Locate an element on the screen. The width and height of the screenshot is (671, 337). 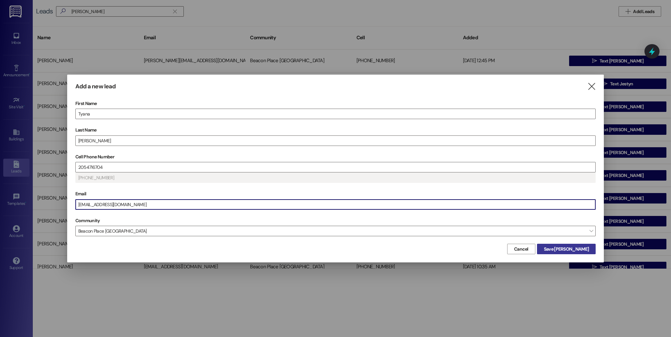
input: e.g. Alex is located at coordinates (335, 114).